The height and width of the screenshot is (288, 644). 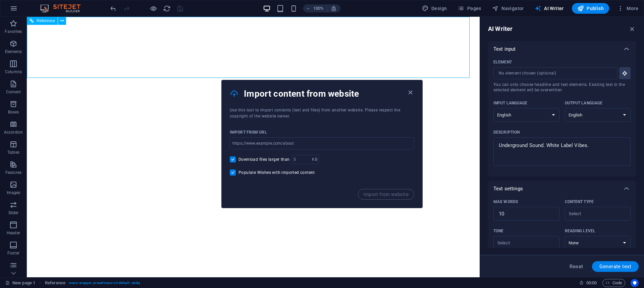 I want to click on p: KB, so click(x=315, y=159).